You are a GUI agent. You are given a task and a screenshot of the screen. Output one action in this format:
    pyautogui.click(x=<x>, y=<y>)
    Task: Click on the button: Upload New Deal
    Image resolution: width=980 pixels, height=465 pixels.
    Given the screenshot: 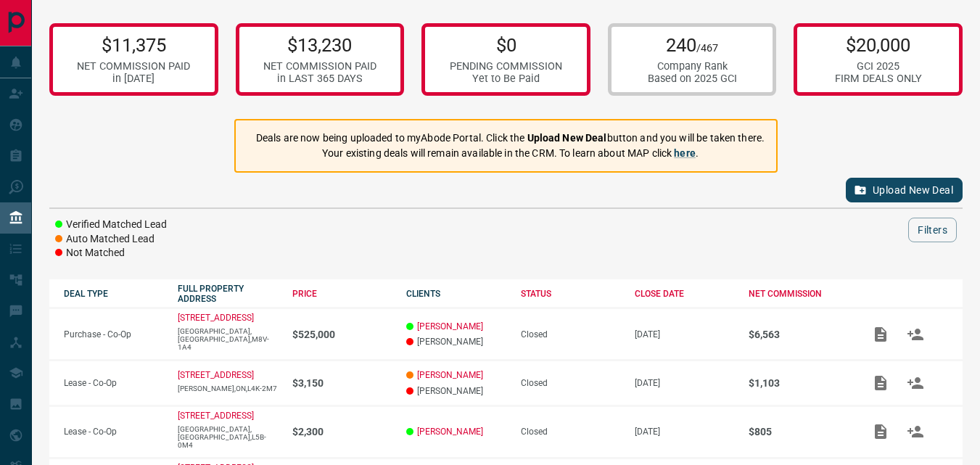 What is the action you would take?
    pyautogui.click(x=904, y=190)
    